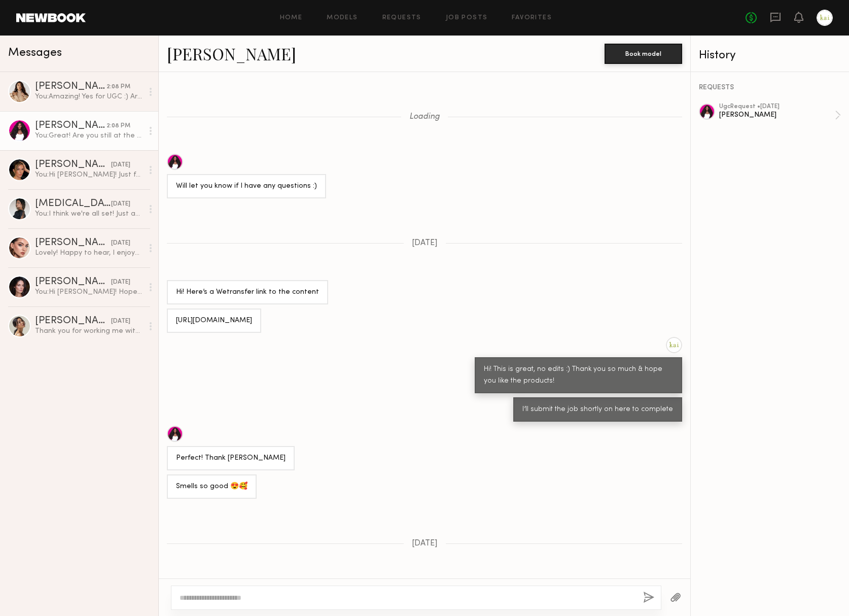  I want to click on a: Job Posts, so click(467, 17).